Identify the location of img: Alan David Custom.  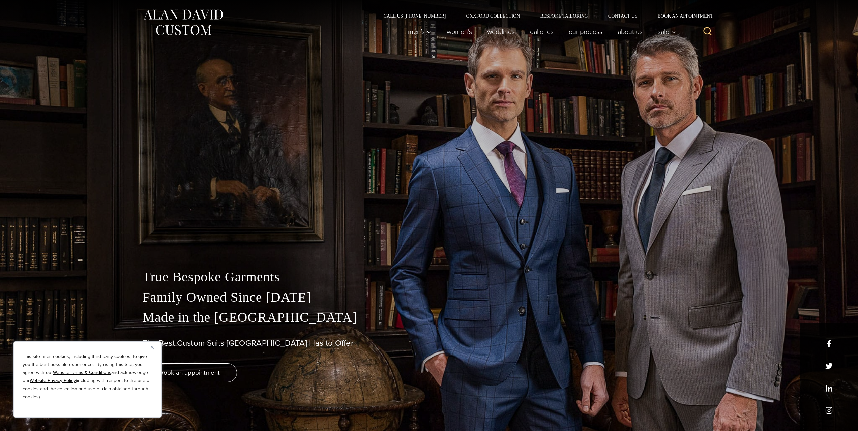
(183, 22).